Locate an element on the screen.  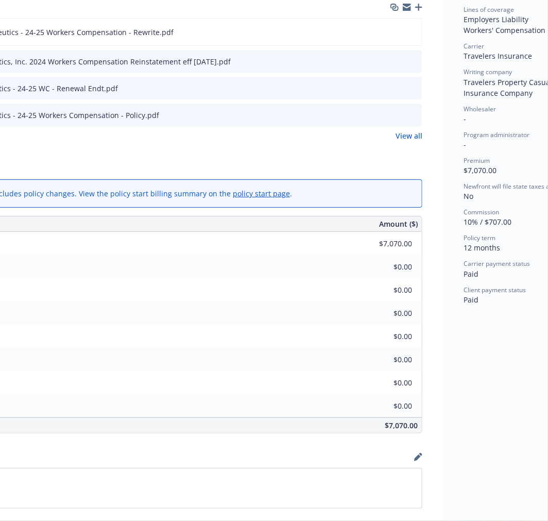
span: Program administrator is located at coordinates (497, 134).